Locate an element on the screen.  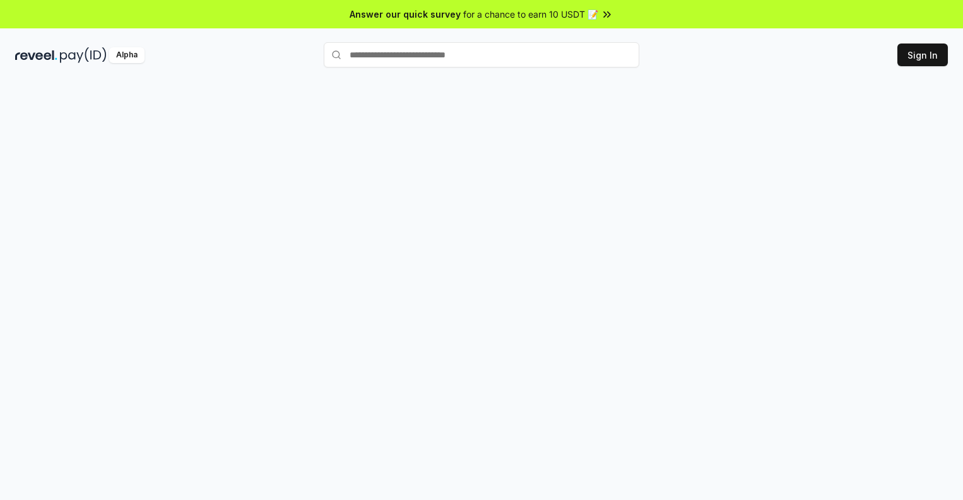
img: reveel_dark is located at coordinates (36, 55).